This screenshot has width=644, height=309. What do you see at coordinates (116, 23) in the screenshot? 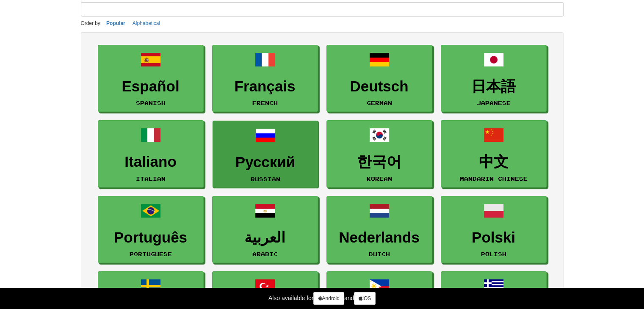
I see `button: Popular` at bounding box center [116, 23].